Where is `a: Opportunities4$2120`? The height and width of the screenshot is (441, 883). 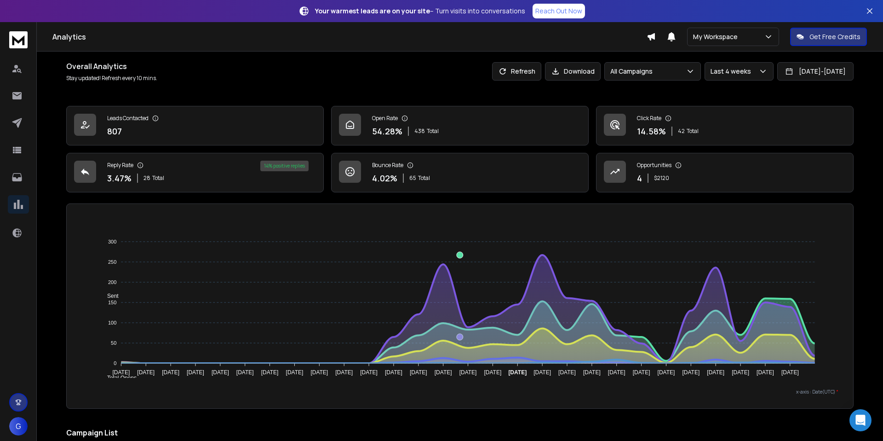 a: Opportunities4$2120 is located at coordinates (725, 173).